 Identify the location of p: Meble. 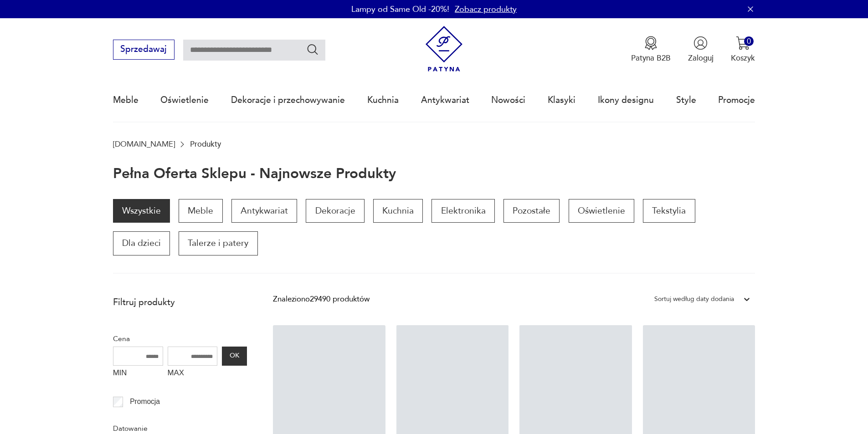
(200, 211).